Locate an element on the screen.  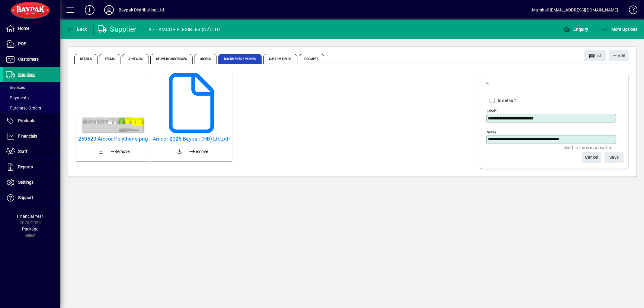
span: Products is located at coordinates (26, 121).